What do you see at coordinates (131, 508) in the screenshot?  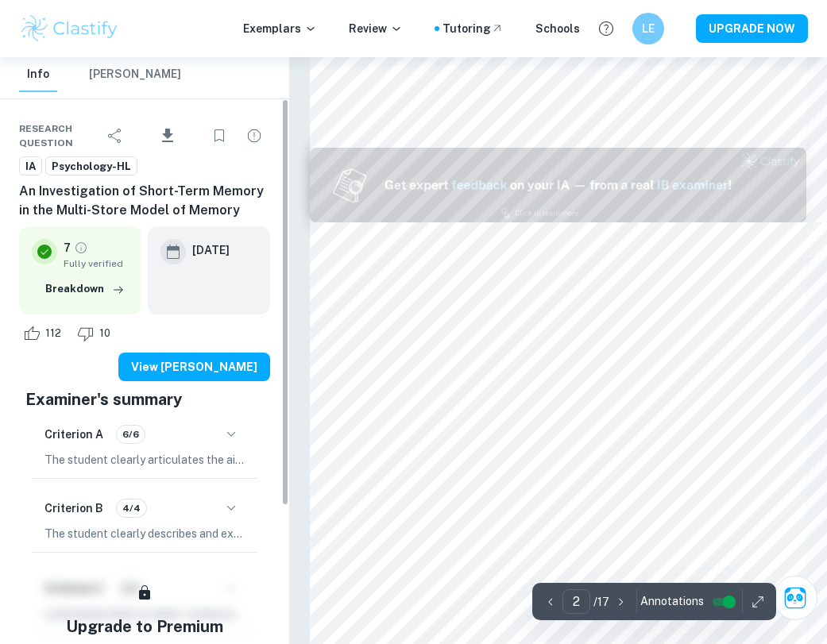 I see `span: 4/4` at bounding box center [131, 508].